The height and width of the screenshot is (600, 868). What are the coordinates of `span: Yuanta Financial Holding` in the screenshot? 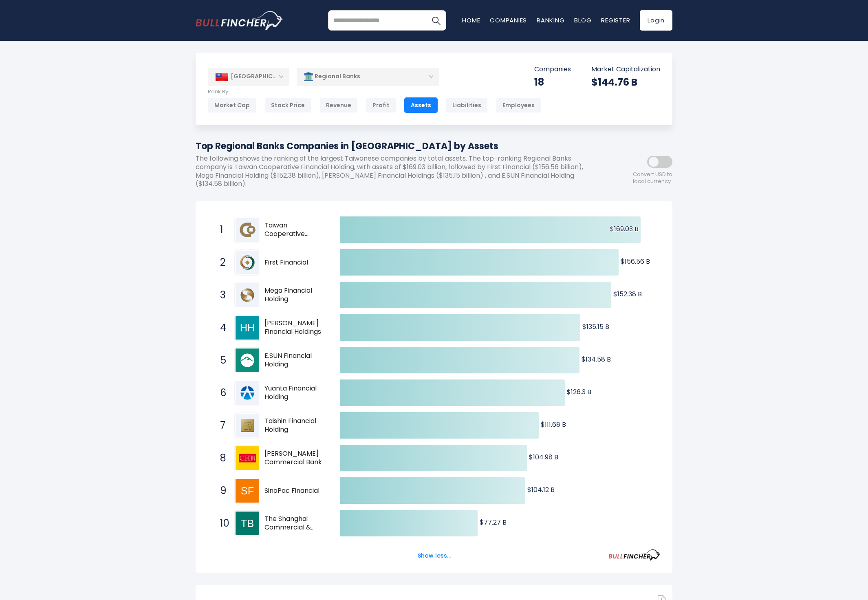 It's located at (295, 394).